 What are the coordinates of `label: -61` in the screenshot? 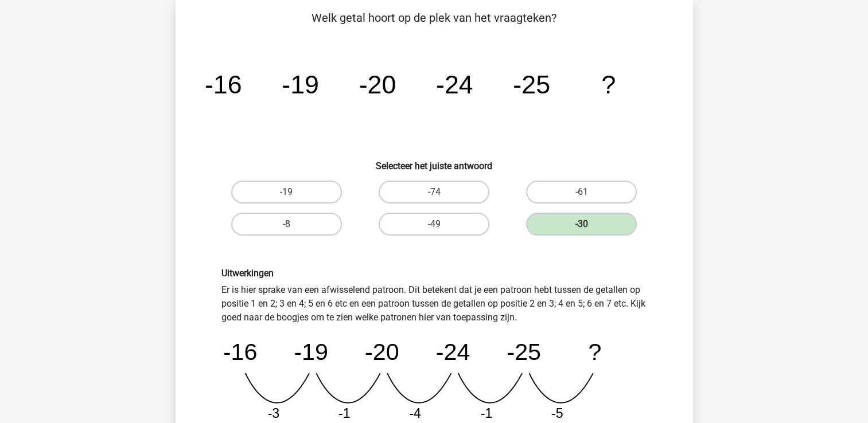 It's located at (581, 192).